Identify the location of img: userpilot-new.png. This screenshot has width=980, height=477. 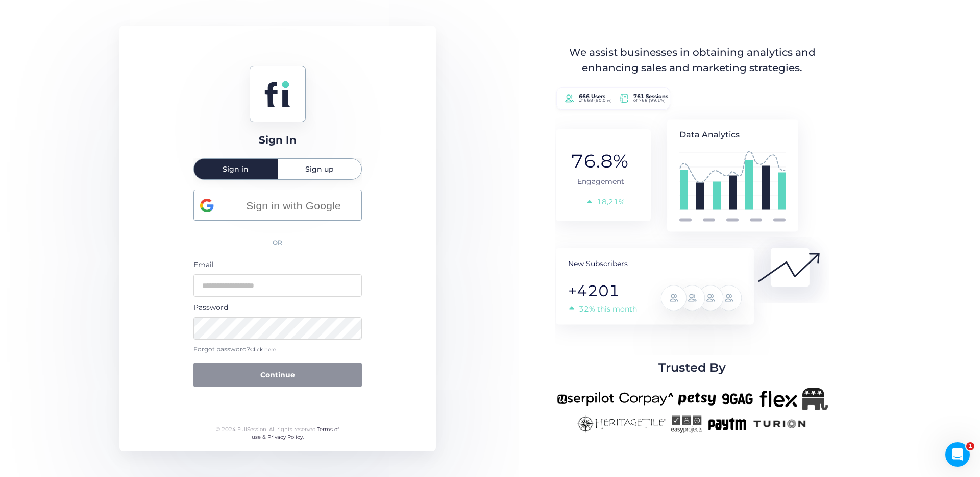
(585, 399).